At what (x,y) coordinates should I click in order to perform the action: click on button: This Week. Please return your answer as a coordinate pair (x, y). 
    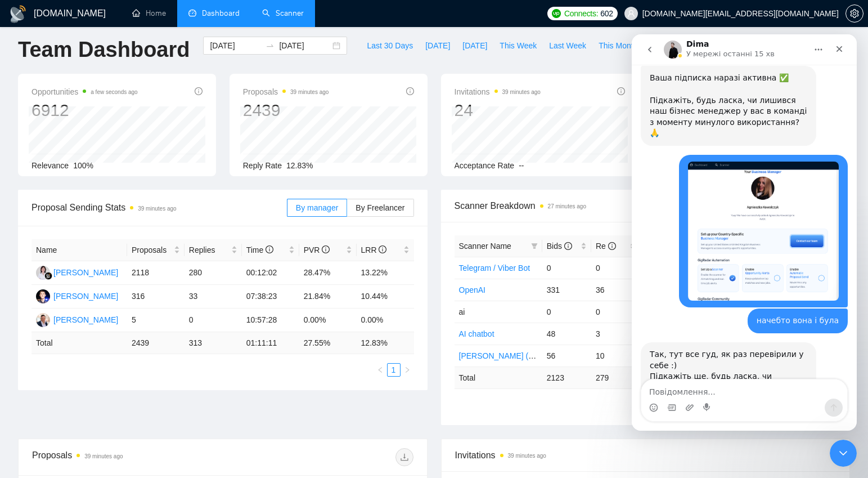
    Looking at the image, I should click on (518, 46).